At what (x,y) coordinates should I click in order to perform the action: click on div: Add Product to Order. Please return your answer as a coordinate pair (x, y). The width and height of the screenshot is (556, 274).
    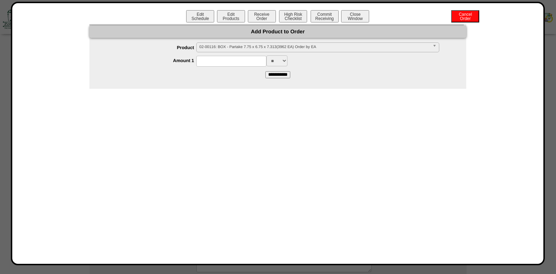
    Looking at the image, I should click on (277, 32).